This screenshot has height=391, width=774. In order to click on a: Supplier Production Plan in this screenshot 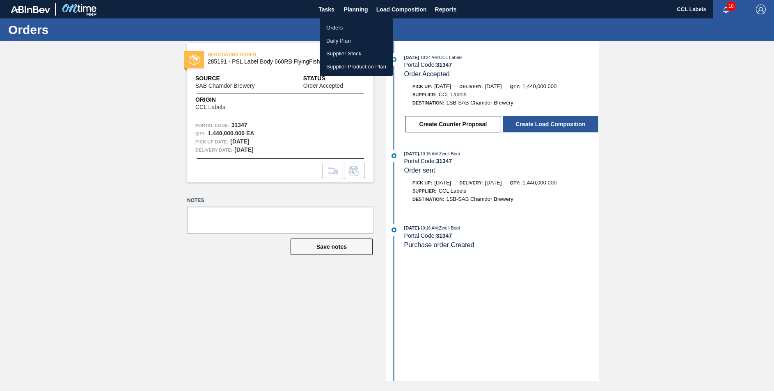, I will do `click(356, 67)`.